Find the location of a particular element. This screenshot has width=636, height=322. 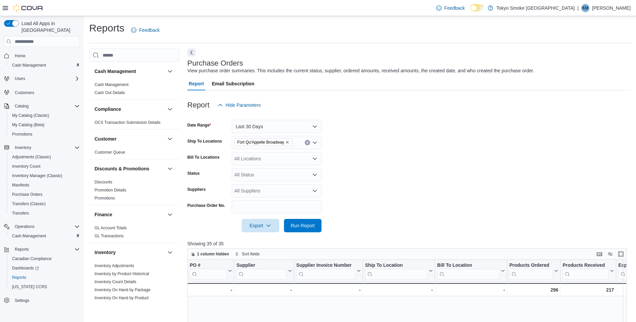

a: GL Transactions is located at coordinates (109, 236).